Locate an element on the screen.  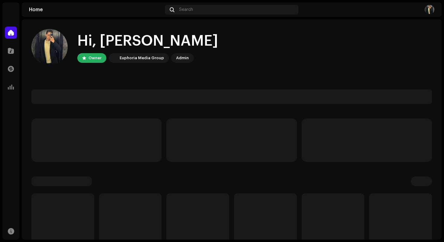
span: Search is located at coordinates (186, 10).